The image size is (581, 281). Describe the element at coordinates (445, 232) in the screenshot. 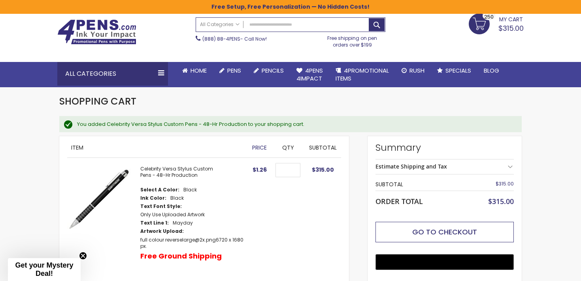

I see `button: Go to Checkout` at that location.